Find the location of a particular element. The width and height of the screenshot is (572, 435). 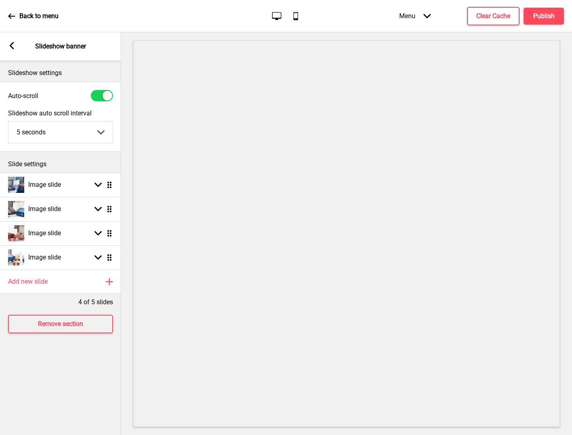

a: Back to menu is located at coordinates (33, 16).